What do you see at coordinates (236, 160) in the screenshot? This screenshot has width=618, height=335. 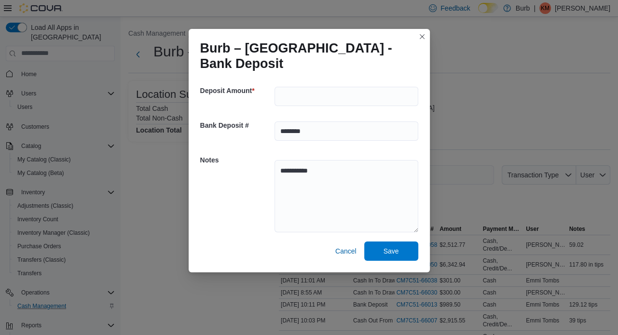 I see `h5: Notes` at bounding box center [236, 160].